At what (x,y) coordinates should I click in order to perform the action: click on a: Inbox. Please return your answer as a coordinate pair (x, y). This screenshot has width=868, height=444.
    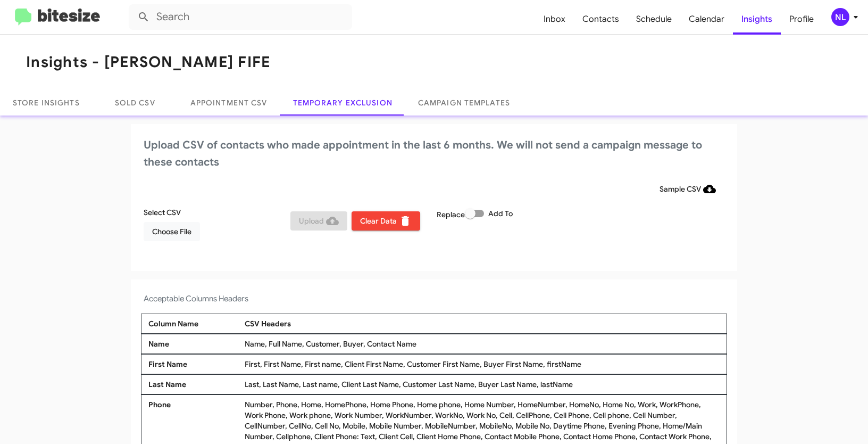
    Looking at the image, I should click on (554, 19).